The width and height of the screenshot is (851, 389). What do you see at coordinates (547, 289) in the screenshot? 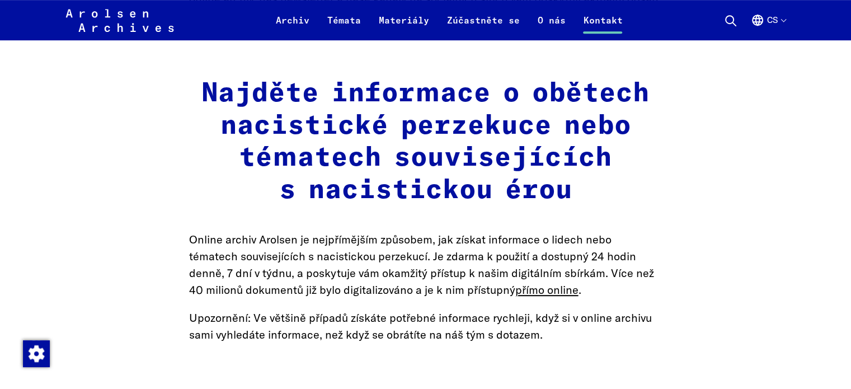
I see `font: přímo online` at bounding box center [547, 289].